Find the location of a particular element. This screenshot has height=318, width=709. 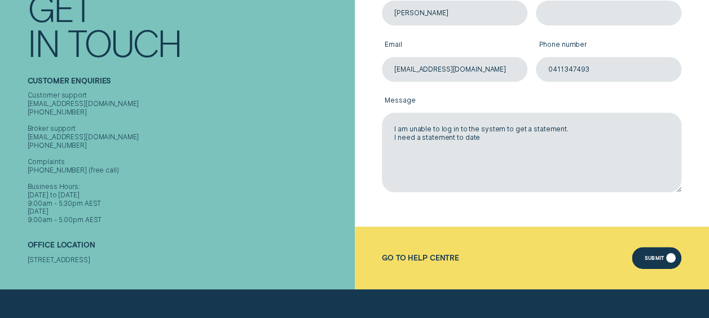

h2: Customer Enquiries is located at coordinates (189, 84).